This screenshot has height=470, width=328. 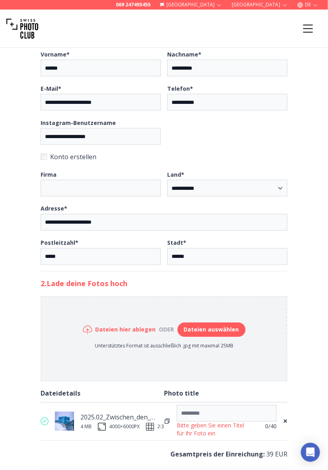 I want to click on a: 069 247495455, so click(x=133, y=5).